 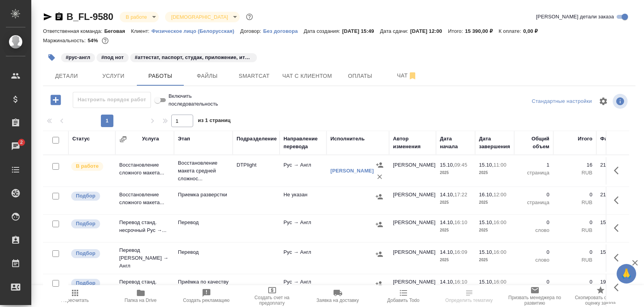 What do you see at coordinates (460, 282) in the screenshot?
I see `p: 16:10` at bounding box center [460, 282].